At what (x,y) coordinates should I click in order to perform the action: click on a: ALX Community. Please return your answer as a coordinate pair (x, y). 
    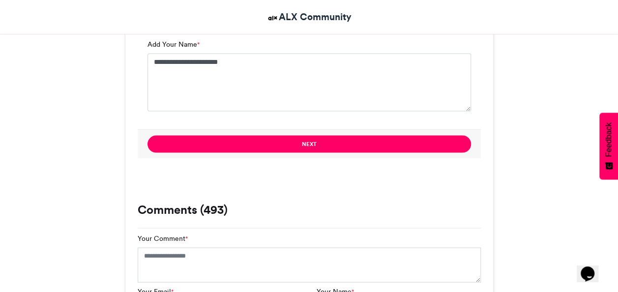
    Looking at the image, I should click on (309, 17).